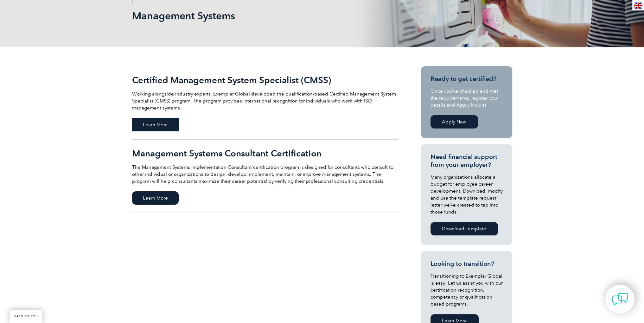  Describe the element at coordinates (466, 78) in the screenshot. I see `h3: Ready to get certified?` at that location.